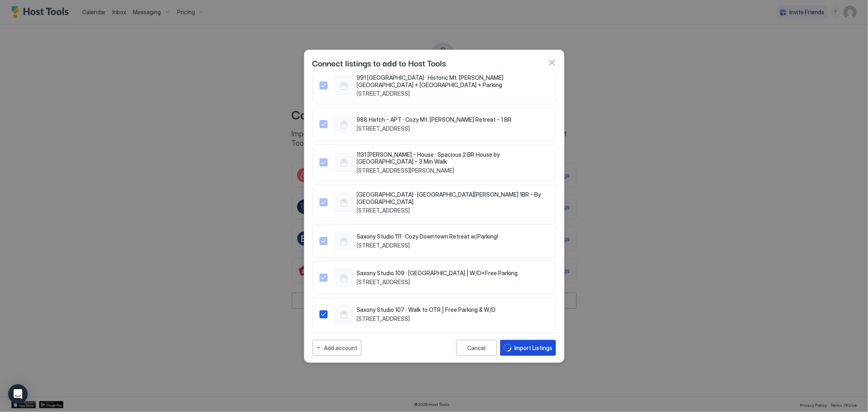 The height and width of the screenshot is (412, 868). I want to click on div: Cancel, so click(477, 348).